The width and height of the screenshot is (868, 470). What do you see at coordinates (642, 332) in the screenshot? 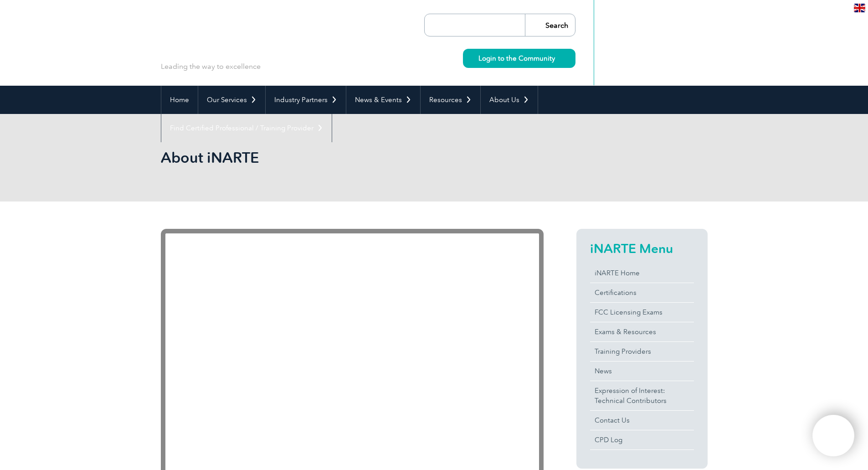
I see `a: Exams & Resources` at bounding box center [642, 332].